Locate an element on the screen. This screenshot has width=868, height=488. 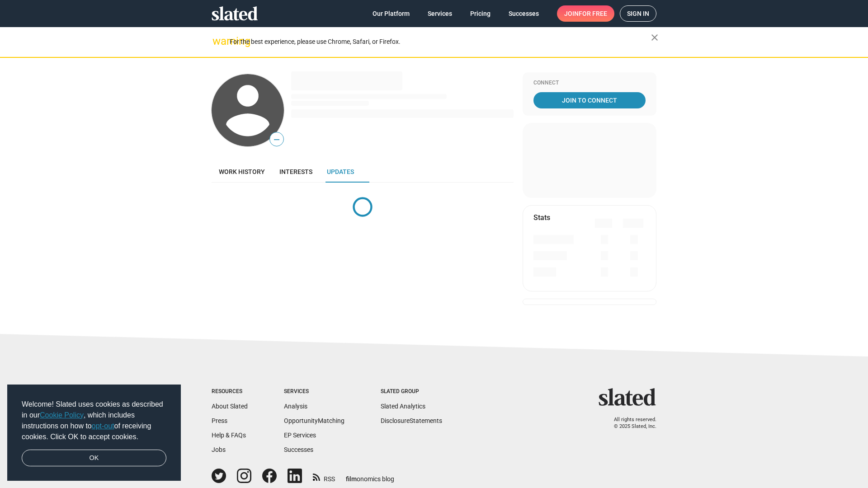
span: film is located at coordinates (351, 479).